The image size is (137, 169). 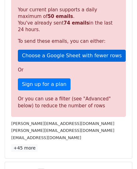 What do you see at coordinates (76, 23) in the screenshot?
I see `strong: 74 emails` at bounding box center [76, 23].